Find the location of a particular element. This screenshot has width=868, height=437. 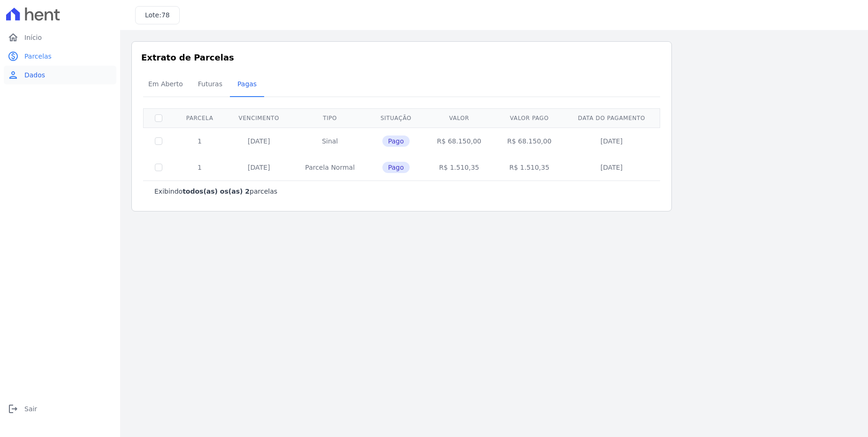

span: Início is located at coordinates (33, 38).